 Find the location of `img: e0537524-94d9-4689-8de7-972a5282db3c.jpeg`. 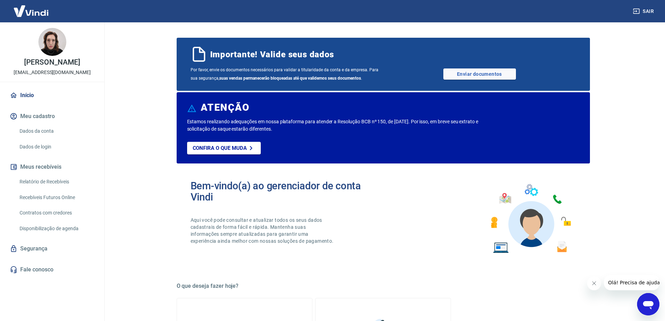

img: e0537524-94d9-4689-8de7-972a5282db3c.jpeg is located at coordinates (52, 42).